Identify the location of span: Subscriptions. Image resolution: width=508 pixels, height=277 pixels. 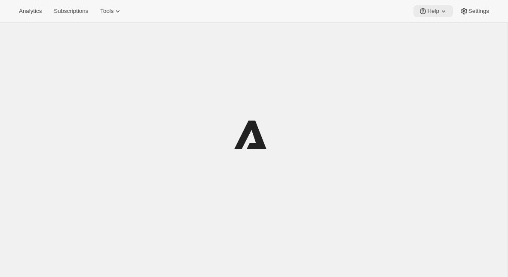
(71, 11).